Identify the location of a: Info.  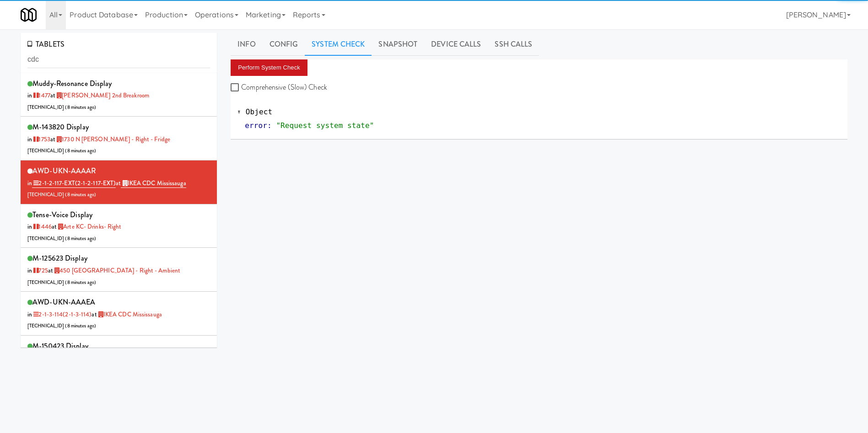
(246, 44).